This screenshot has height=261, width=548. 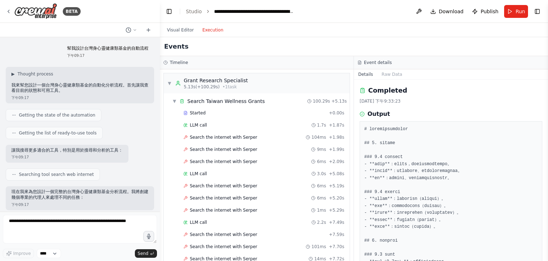 What do you see at coordinates (538, 11) in the screenshot?
I see `button: Show right sidebar` at bounding box center [538, 11].